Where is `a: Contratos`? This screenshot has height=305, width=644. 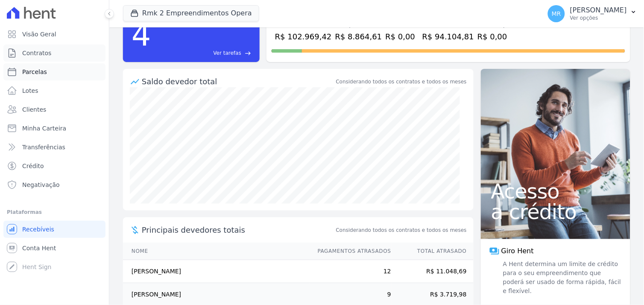
a: Contratos is located at coordinates (54, 53).